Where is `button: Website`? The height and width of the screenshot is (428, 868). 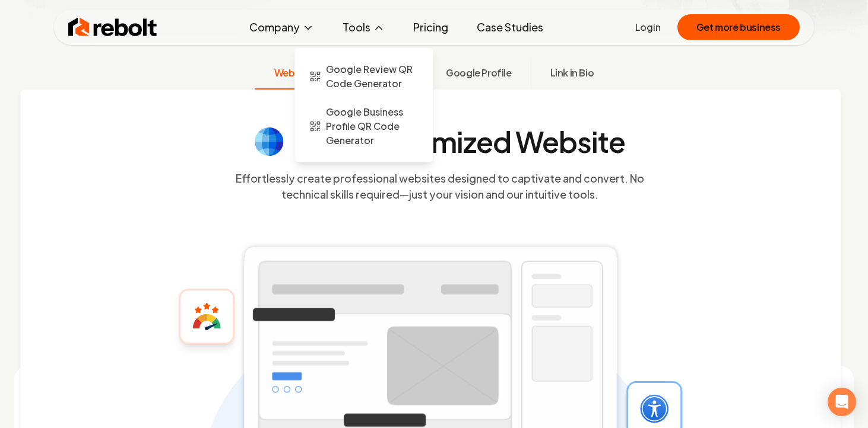 button: Website is located at coordinates (293, 74).